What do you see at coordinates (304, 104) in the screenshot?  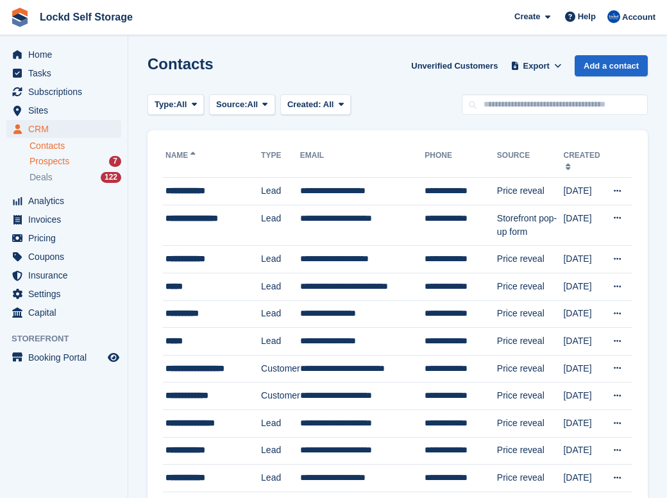 I see `span: Created:` at bounding box center [304, 104].